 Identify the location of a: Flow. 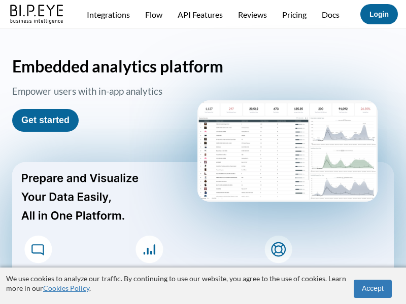
(154, 14).